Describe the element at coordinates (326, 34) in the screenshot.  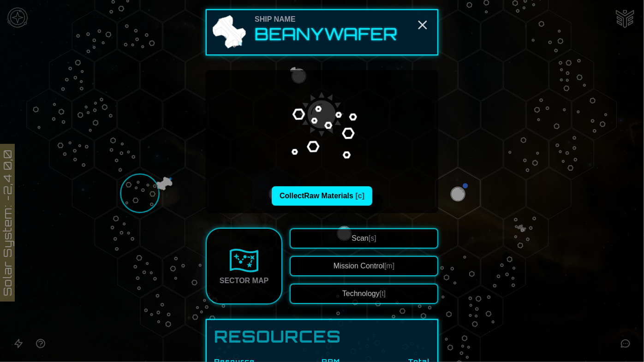
I see `h2: BeanyWafer` at that location.